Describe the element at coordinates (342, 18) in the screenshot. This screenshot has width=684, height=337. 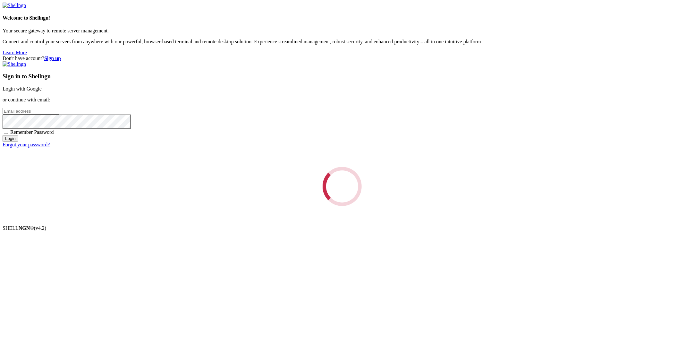
I see `h4: Welcome to Shellngn!` at that location.